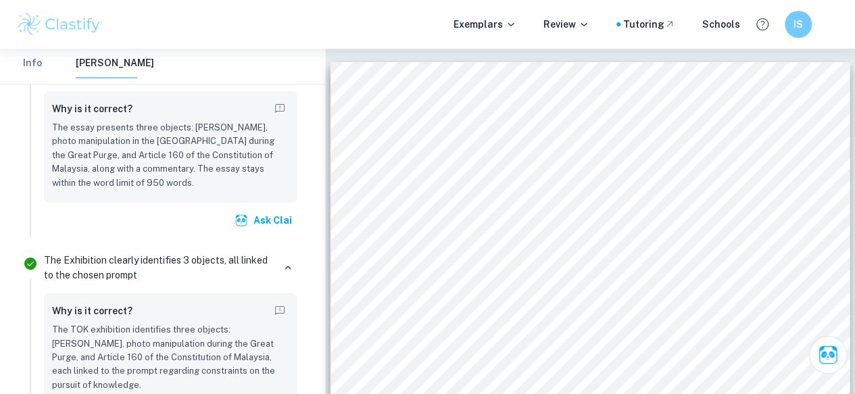 The height and width of the screenshot is (394, 855). I want to click on div: Schools, so click(721, 24).